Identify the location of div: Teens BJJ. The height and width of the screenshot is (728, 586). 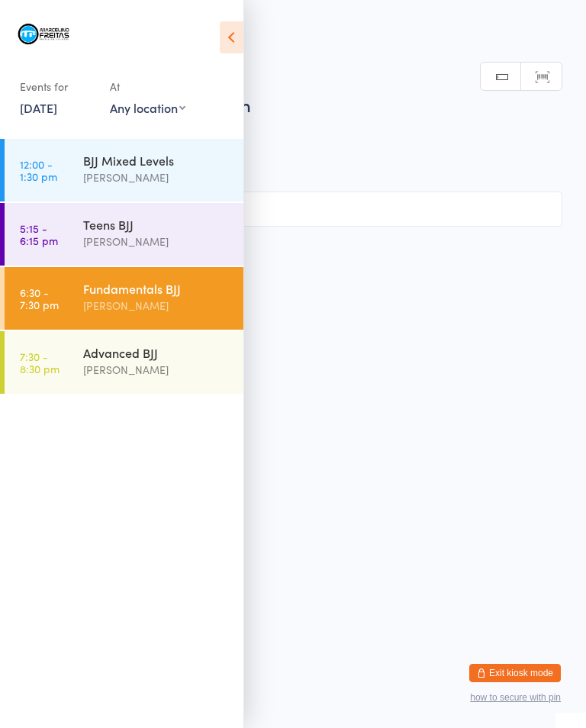
(156, 224).